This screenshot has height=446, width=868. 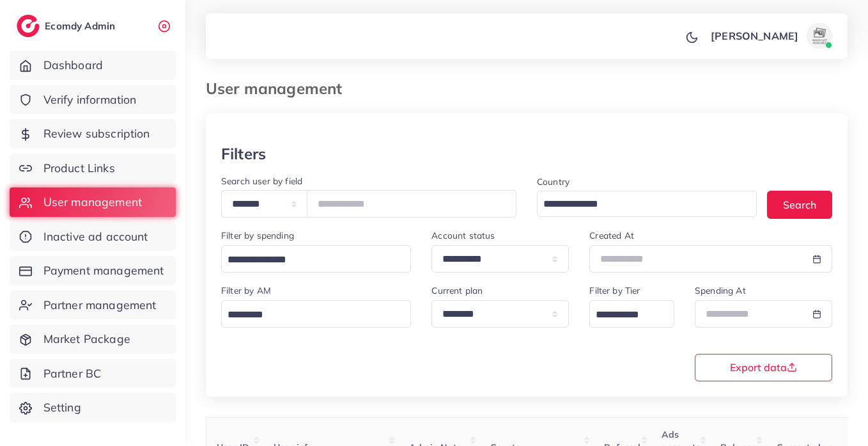 What do you see at coordinates (819, 36) in the screenshot?
I see `img: avatar` at bounding box center [819, 36].